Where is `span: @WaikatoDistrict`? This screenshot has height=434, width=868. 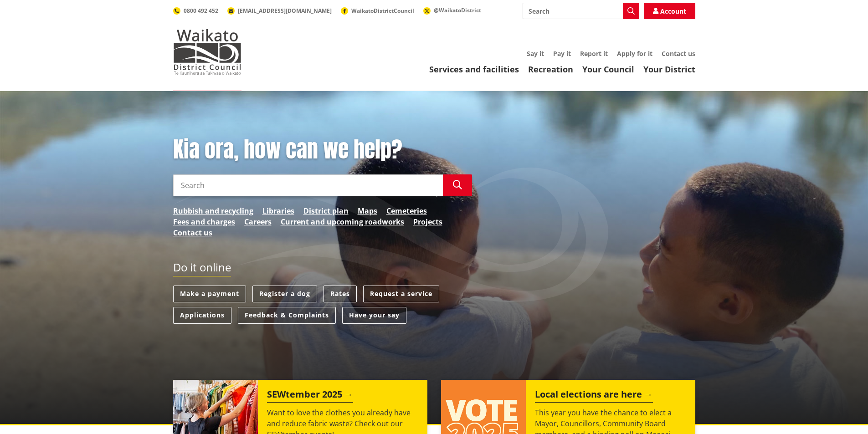
span: @WaikatoDistrict is located at coordinates (457, 10).